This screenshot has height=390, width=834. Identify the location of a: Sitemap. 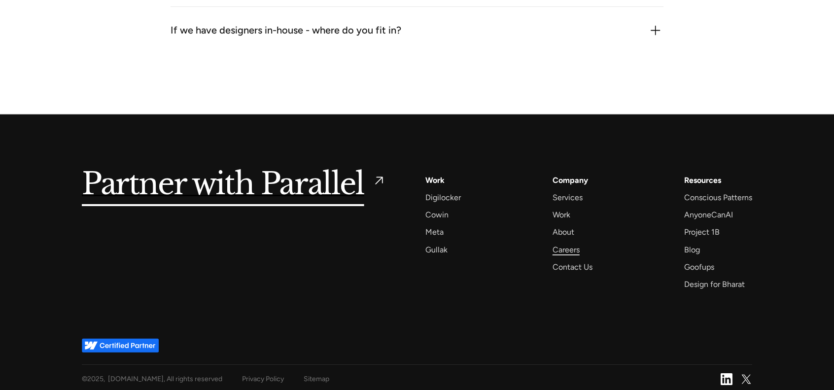
(316, 378).